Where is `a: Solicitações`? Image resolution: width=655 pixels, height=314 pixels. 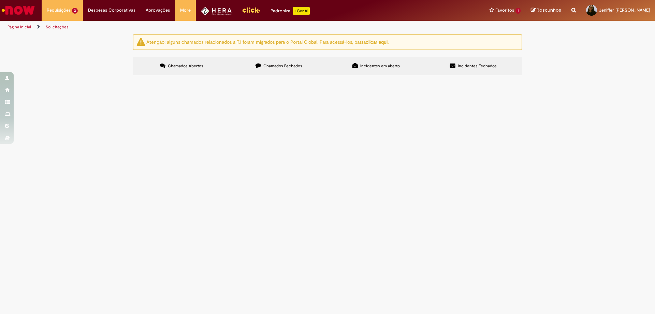 a: Solicitações is located at coordinates (57, 27).